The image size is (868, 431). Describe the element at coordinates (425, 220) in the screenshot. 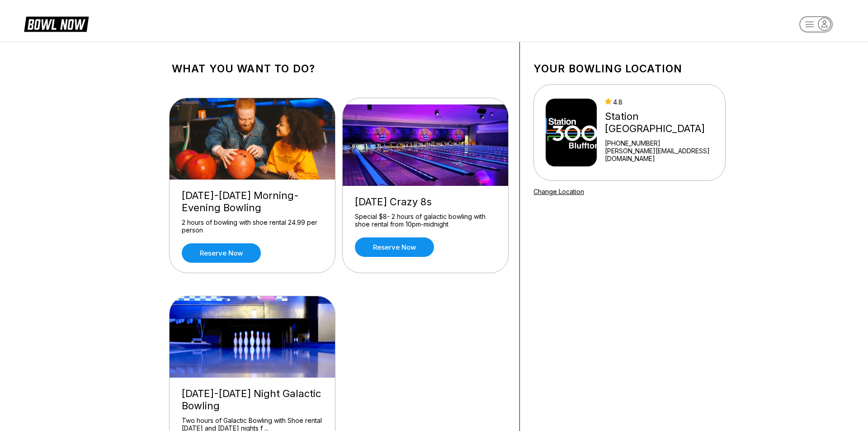

I see `div: Special $8- 2 hours of galactic bowling with shoe rental from 10pm-midnight` at that location.